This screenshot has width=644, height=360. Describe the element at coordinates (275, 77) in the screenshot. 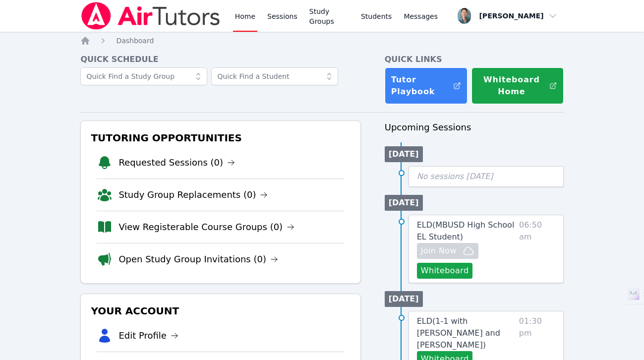

I see `input: Quick Find a Student` at that location.